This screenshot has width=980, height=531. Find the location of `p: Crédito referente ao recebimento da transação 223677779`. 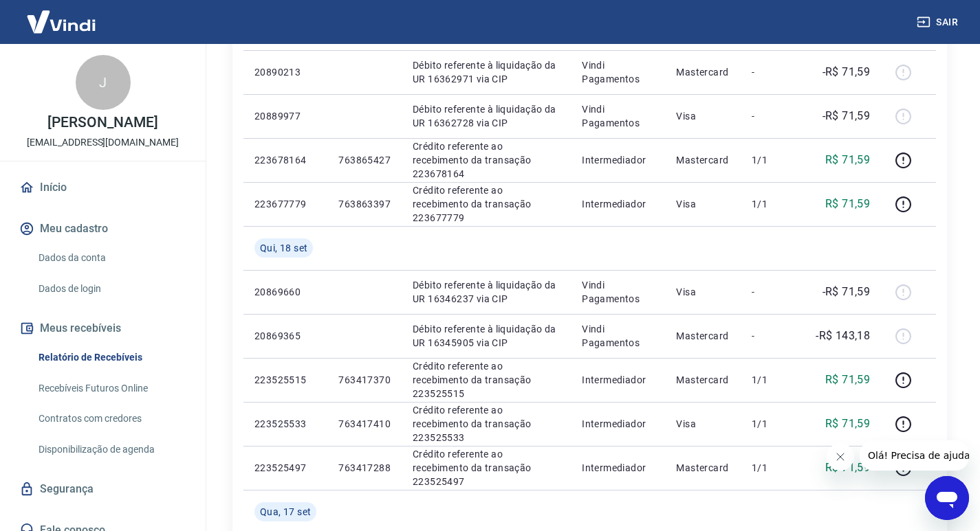

p: Crédito referente ao recebimento da transação 223677779 is located at coordinates (487, 204).